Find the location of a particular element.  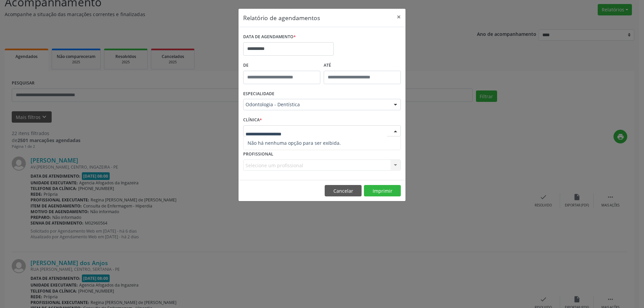

h5: Relatório de agendamentos is located at coordinates (282, 18).